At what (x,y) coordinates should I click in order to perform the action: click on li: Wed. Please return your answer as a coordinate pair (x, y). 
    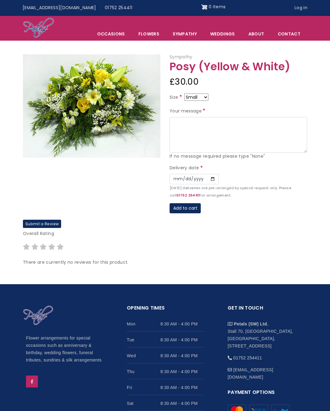
    Looking at the image, I should click on (165, 355).